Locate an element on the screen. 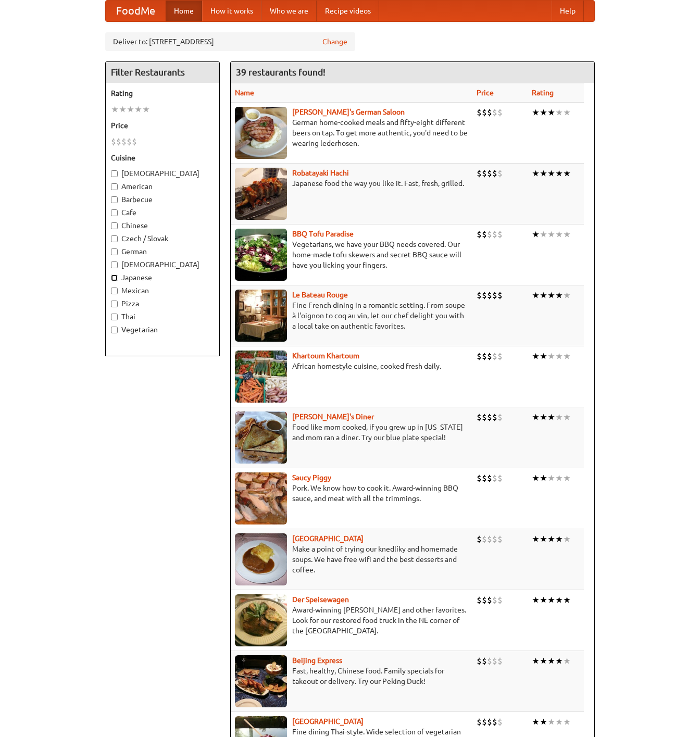  label: American is located at coordinates (163, 186).